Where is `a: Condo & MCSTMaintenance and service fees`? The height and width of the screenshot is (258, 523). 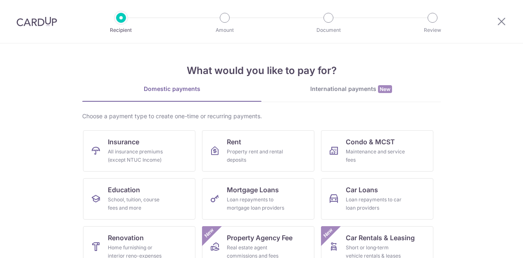
a: Condo & MCSTMaintenance and service fees is located at coordinates (377, 151).